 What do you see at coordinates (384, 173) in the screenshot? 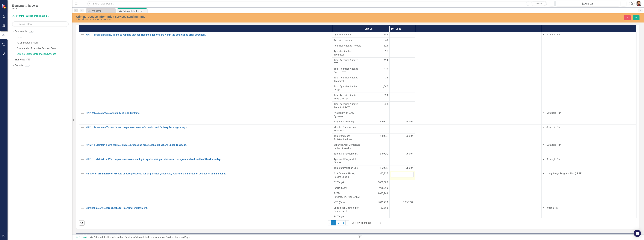
I see `span: 345,725` at bounding box center [384, 173].